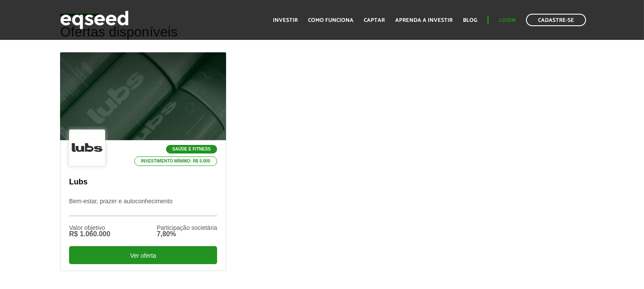  I want to click on p: Bem-estar, prazer e autoconhecimento, so click(143, 207).